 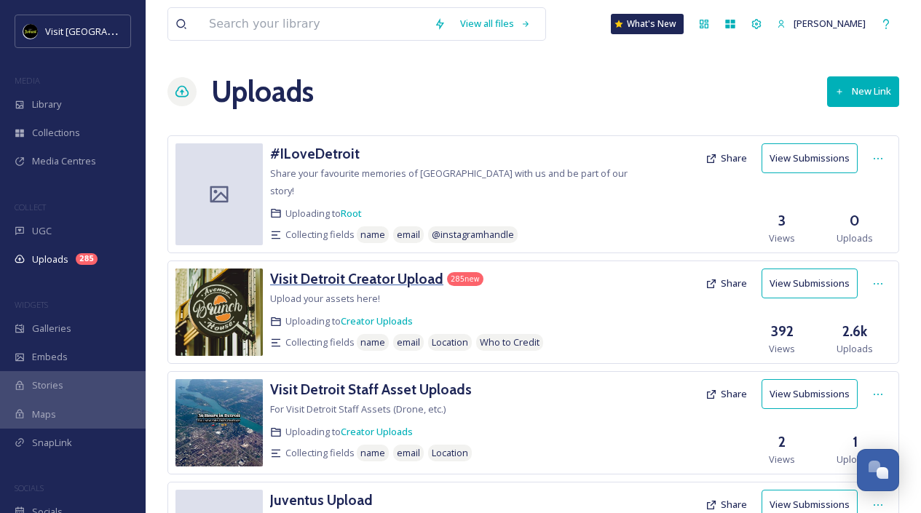 What do you see at coordinates (357, 279) in the screenshot?
I see `h3: Visit Detroit Creator Upload` at bounding box center [357, 279].